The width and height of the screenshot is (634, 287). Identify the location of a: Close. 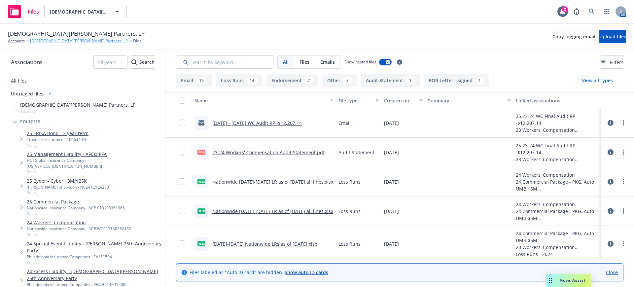
(612, 272).